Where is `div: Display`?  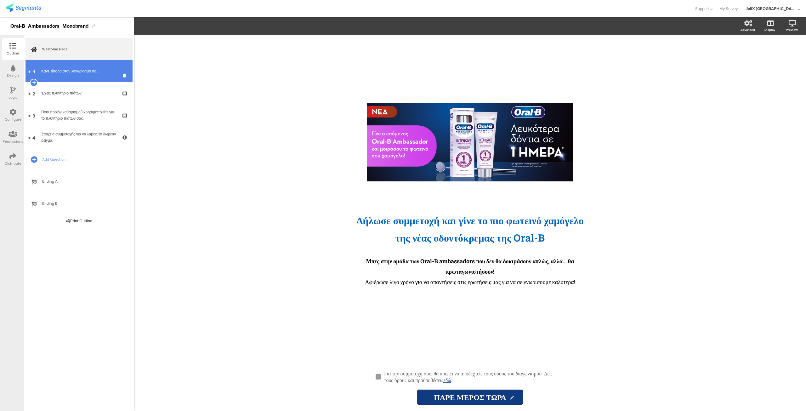 div: Display is located at coordinates (769, 30).